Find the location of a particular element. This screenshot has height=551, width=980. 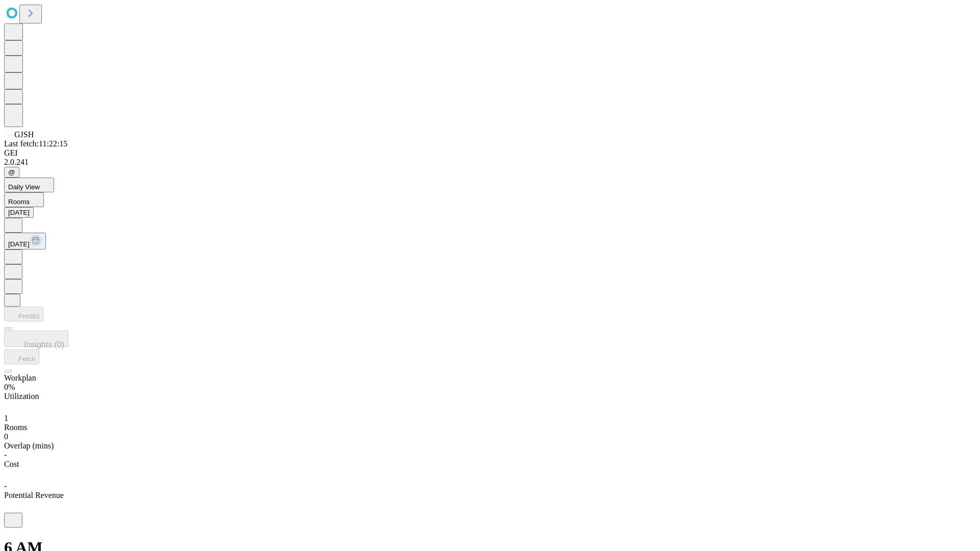

button: Insights (0) is located at coordinates (36, 339).